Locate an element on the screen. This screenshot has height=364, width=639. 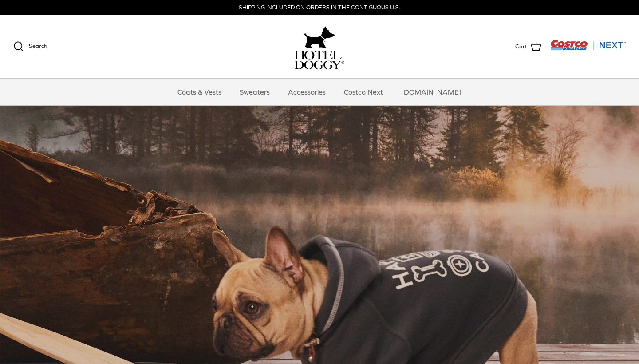
img: hoteldoggy.com is located at coordinates (320, 37).